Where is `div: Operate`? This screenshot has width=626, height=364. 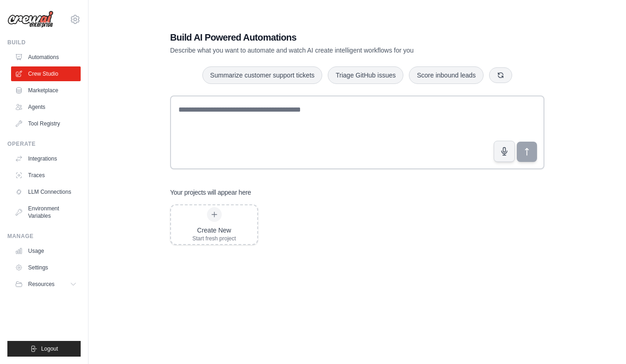
div: Operate is located at coordinates (44, 144).